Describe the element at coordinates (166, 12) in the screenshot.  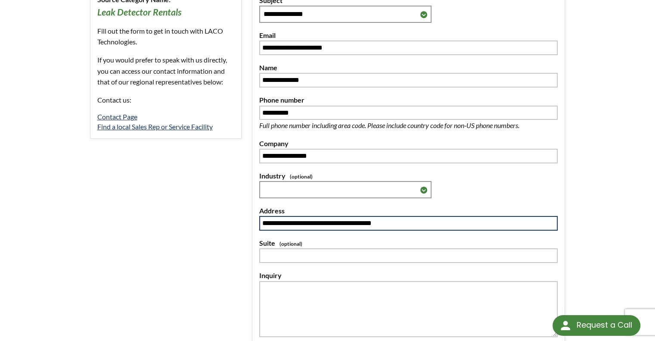
I see `h3: Leak Detector Rentals` at that location.